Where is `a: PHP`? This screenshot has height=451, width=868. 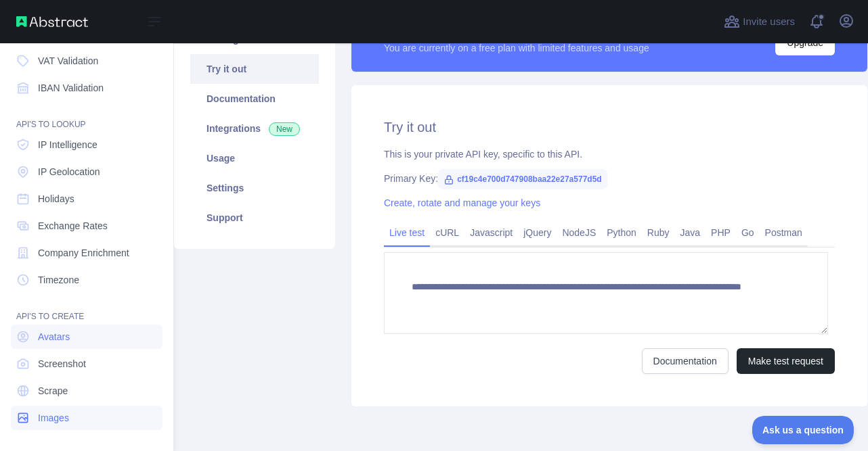 a: PHP is located at coordinates (720, 233).